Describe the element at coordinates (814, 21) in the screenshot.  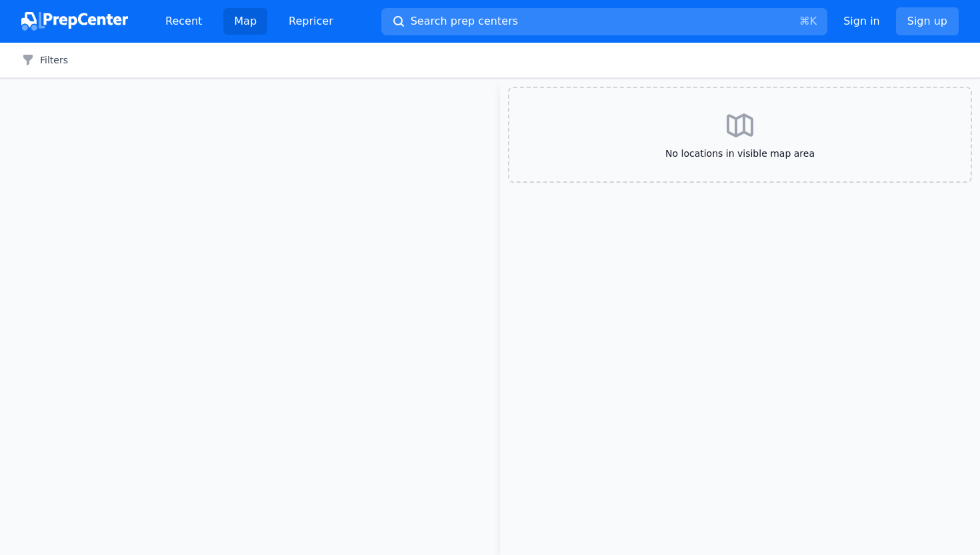
I see `kbd: K` at that location.